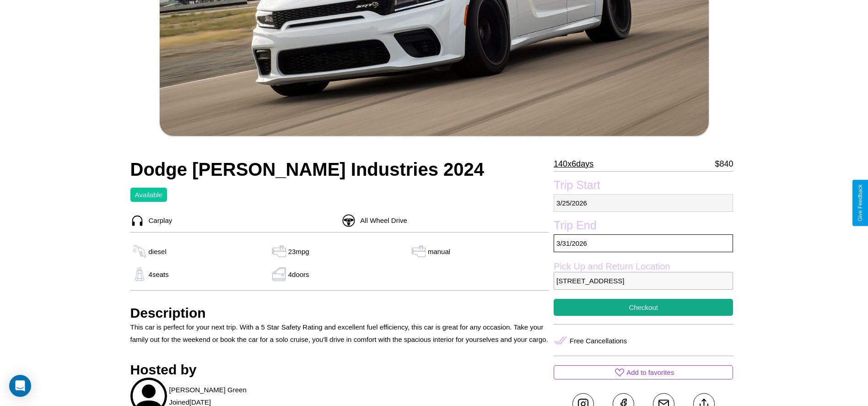  What do you see at coordinates (643, 308) in the screenshot?
I see `button: Checkout` at bounding box center [643, 308].